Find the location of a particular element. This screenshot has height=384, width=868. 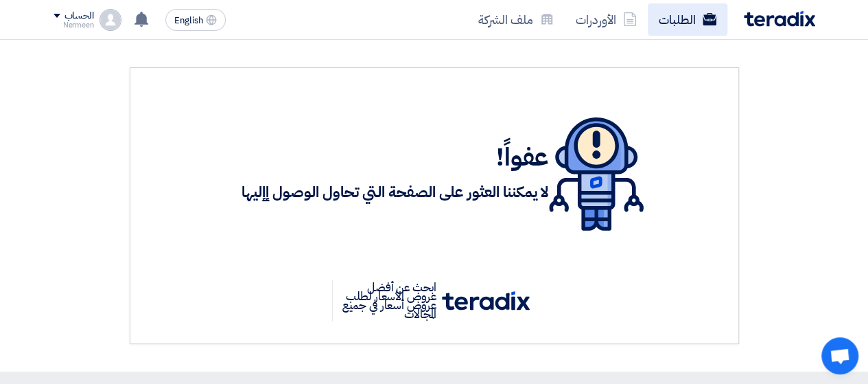

div: الحساب is located at coordinates (79, 16).